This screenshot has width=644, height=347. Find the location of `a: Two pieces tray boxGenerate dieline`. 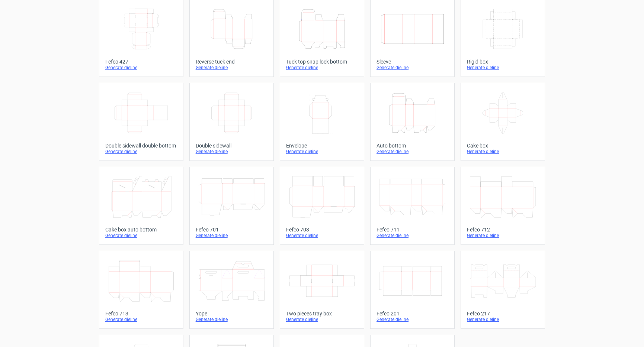

a: Two pieces tray boxGenerate dieline is located at coordinates (322, 290).